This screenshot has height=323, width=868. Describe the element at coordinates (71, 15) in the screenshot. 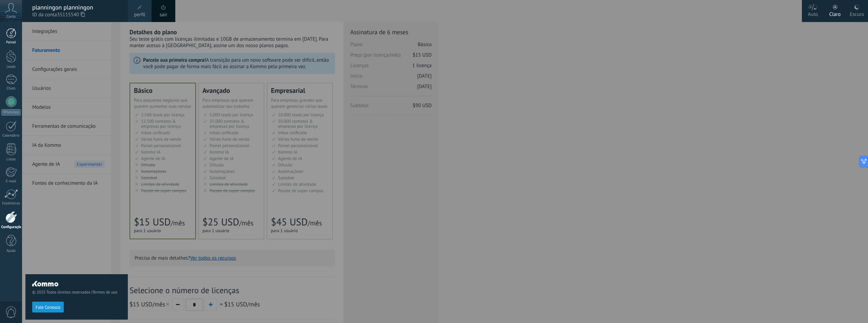

I see `span: 35115540` at that location.